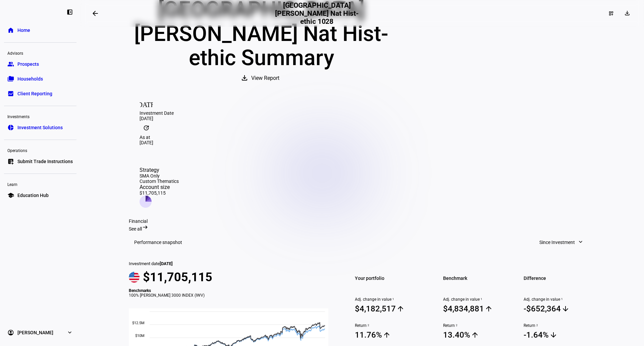 Image resolution: width=644 pixels, height=346 pixels. Describe the element at coordinates (35, 93) in the screenshot. I see `span: Client Reporting` at that location.